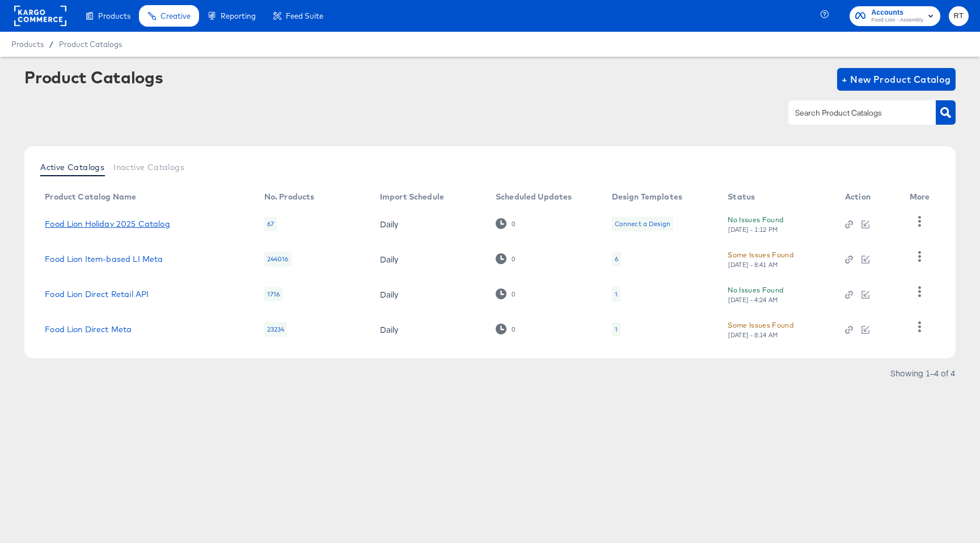 This screenshot has width=980, height=543. I want to click on input: Search Product Catalogs, so click(853, 113).